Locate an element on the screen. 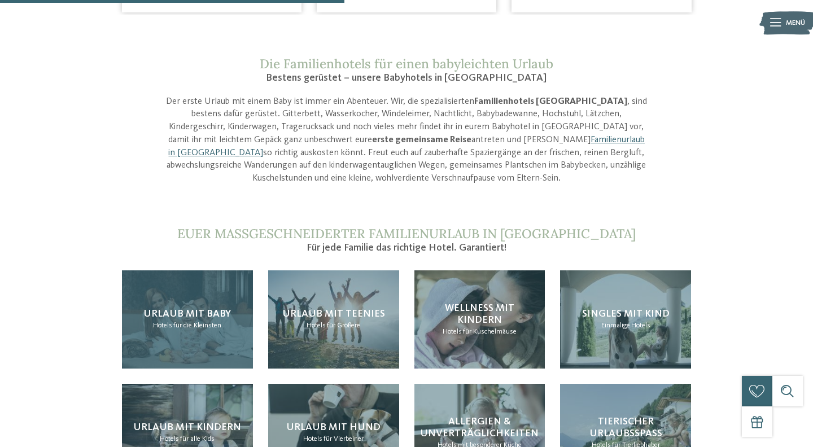  span: Die Familienhotels für einen babyleichten Urlaub is located at coordinates (406, 63).